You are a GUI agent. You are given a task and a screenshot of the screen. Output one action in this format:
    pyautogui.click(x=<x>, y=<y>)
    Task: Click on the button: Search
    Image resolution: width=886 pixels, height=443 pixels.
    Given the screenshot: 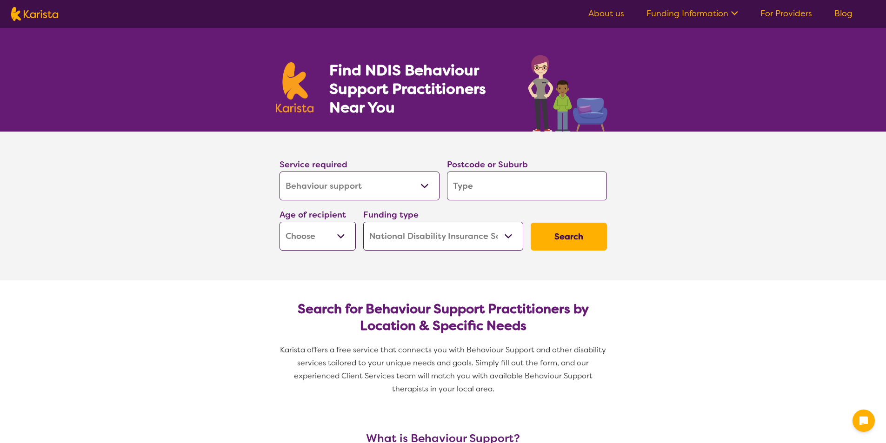 What is the action you would take?
    pyautogui.click(x=569, y=237)
    